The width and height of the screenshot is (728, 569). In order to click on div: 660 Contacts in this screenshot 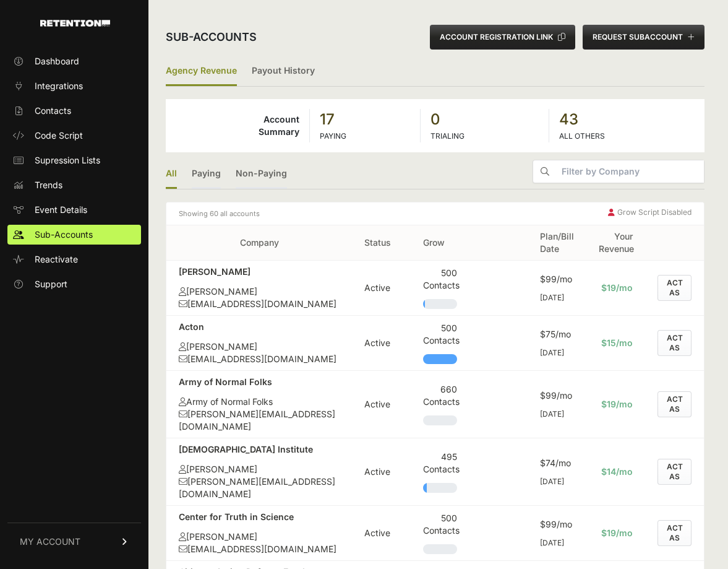, I will do `click(440, 396)`.